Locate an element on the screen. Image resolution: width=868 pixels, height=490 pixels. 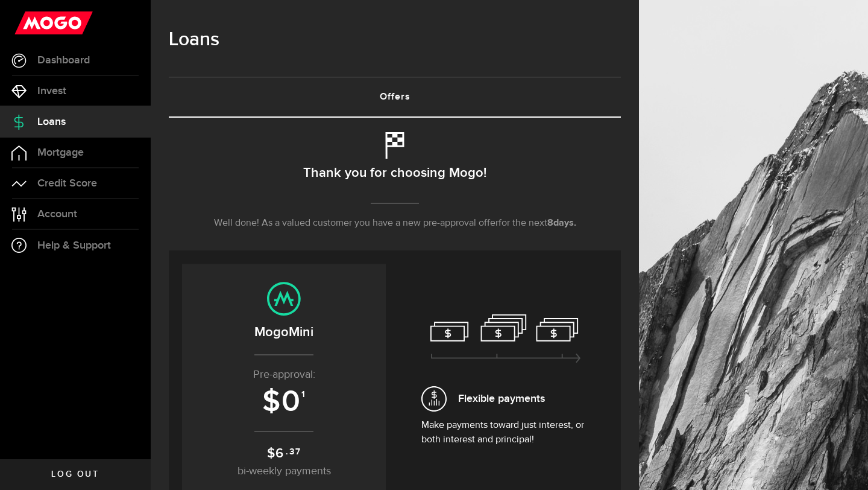
a: Offers is located at coordinates (395, 97).